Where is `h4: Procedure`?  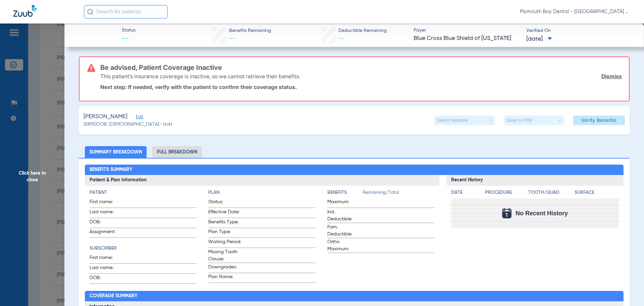
h4: Procedure is located at coordinates (506, 192).